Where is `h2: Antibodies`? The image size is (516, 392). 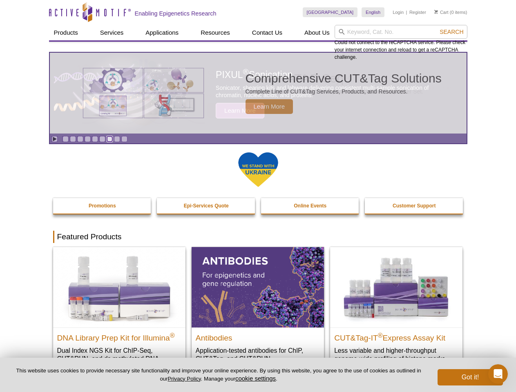
h2: Antibodies is located at coordinates (258, 336).